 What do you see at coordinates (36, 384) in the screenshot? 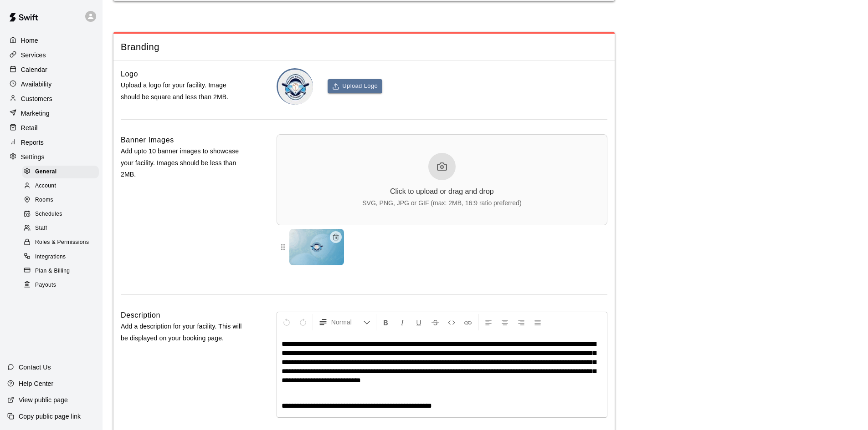
I see `p: Help Center` at bounding box center [36, 384].